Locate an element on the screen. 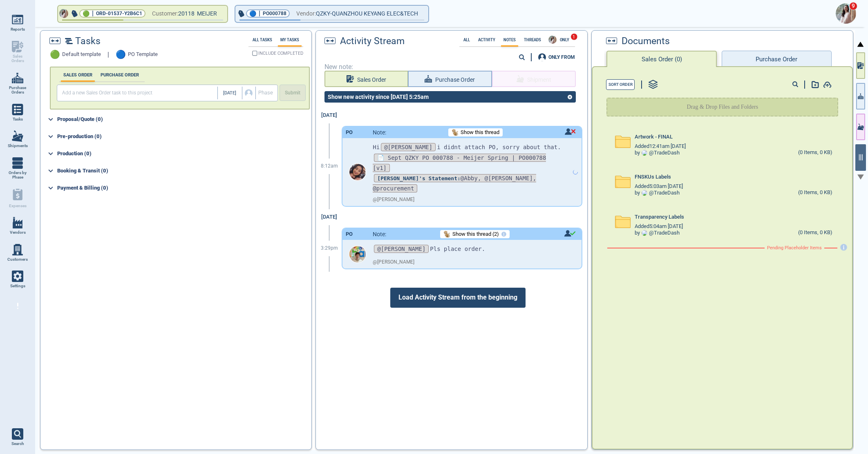 The width and height of the screenshot is (868, 454). label: SALES ORDER is located at coordinates (78, 75).